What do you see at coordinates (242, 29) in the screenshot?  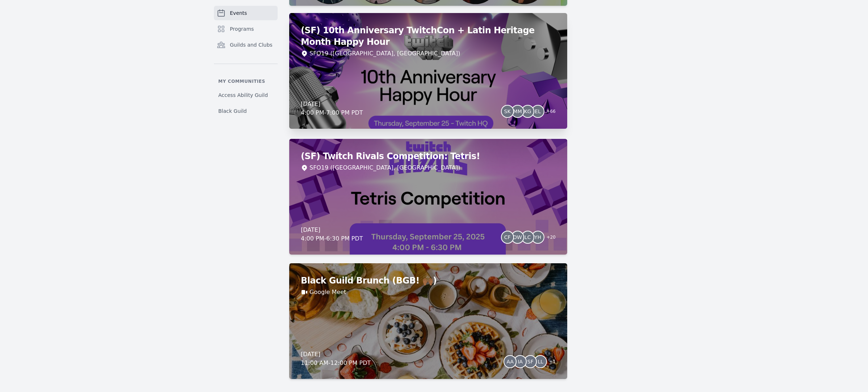 I see `span: Programs` at bounding box center [242, 29].